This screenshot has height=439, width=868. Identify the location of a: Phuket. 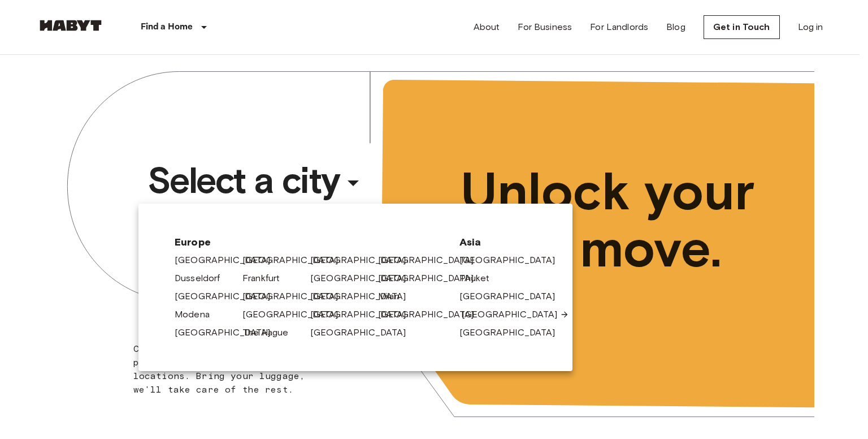
(480, 278).